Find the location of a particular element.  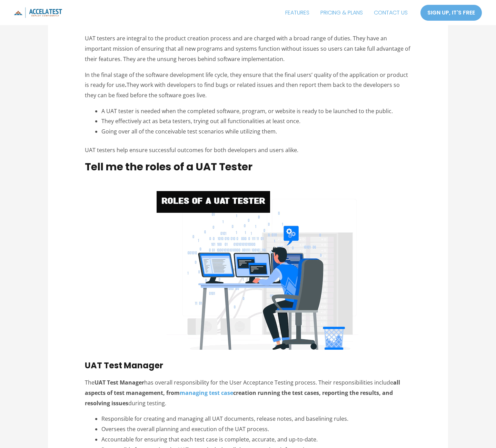

strong: all aspects of test management, from creation running the test cases, reporting the results, and ... is located at coordinates (243, 392).